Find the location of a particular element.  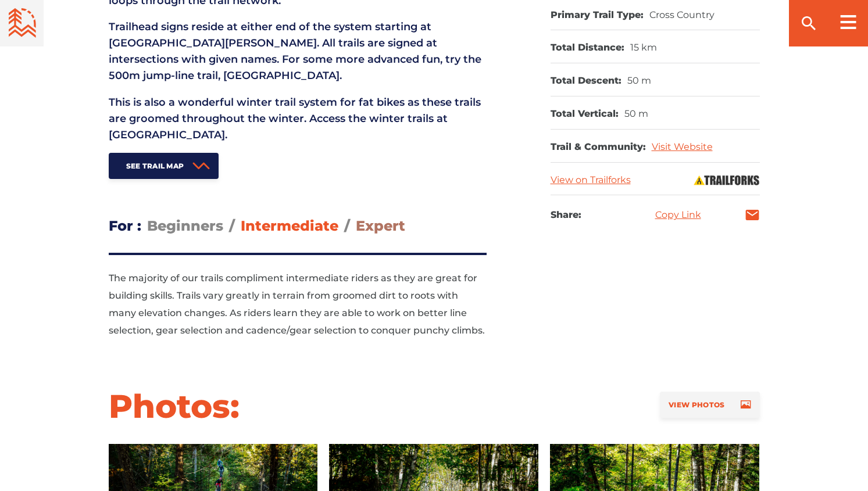

ion-icon: search is located at coordinates (809, 23).